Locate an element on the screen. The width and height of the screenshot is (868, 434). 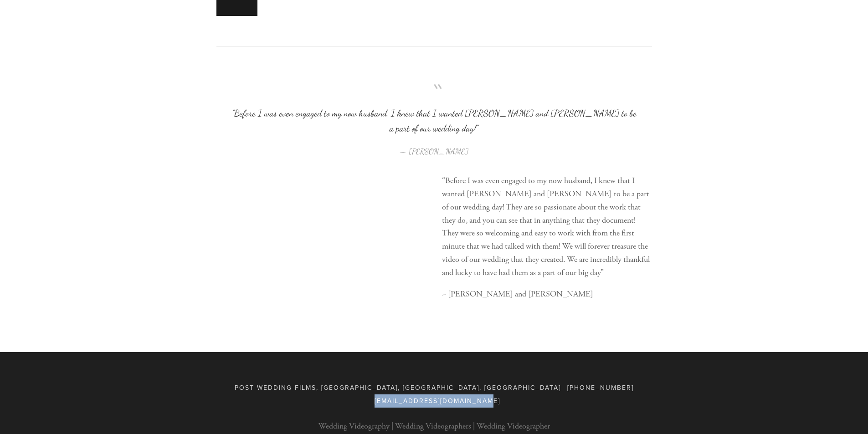
p: Wedding Videography | Wedding Videographers | Wedding Videographer is located at coordinates (434, 427).